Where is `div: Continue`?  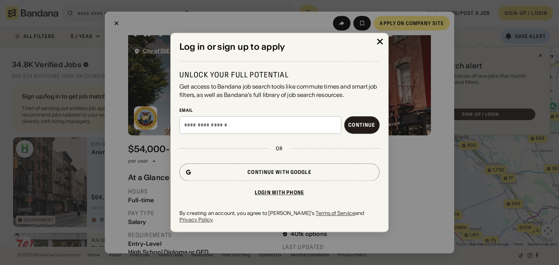 div: Continue is located at coordinates (362, 125).